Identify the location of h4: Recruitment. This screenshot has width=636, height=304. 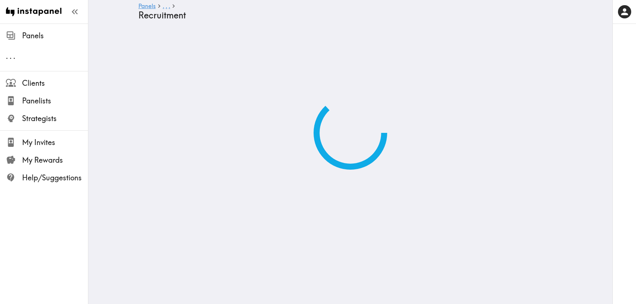
(347, 15).